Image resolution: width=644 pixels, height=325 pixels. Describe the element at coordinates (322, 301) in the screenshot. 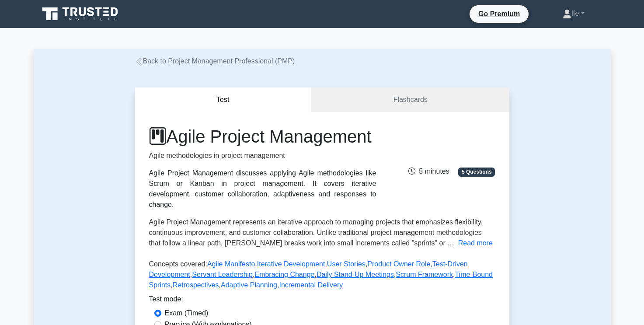

I see `div: Test mode:` at that location.